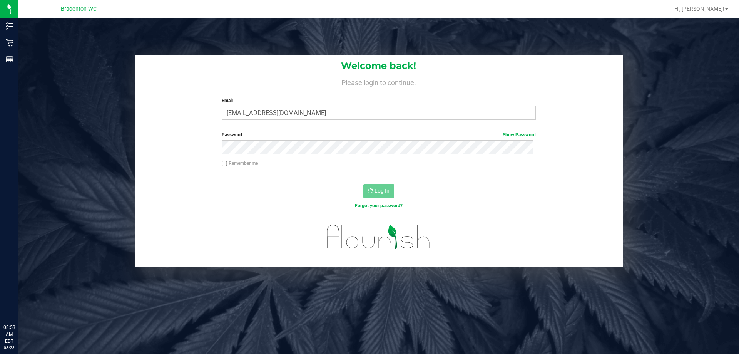 The image size is (739, 354). I want to click on p: 08:53 AM EDT, so click(9, 334).